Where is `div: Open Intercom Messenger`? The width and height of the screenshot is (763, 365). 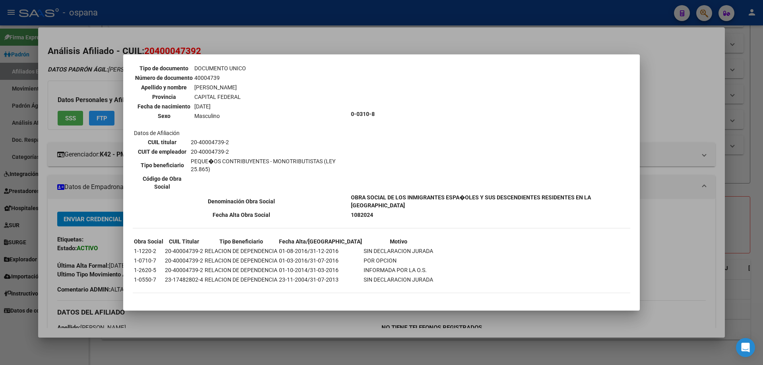
div: Open Intercom Messenger is located at coordinates (746, 348).